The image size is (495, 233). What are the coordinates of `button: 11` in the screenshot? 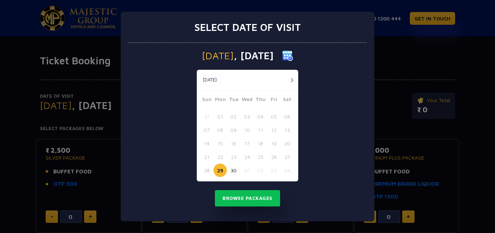 It's located at (260, 129).